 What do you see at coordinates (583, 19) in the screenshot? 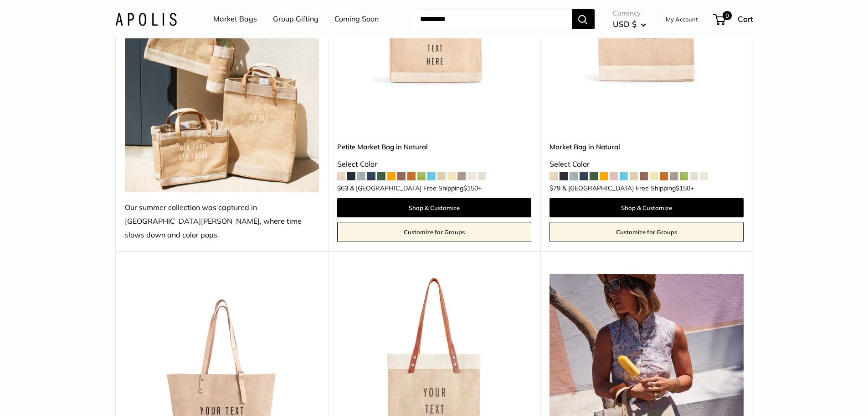
I see `button: Search` at bounding box center [583, 19].